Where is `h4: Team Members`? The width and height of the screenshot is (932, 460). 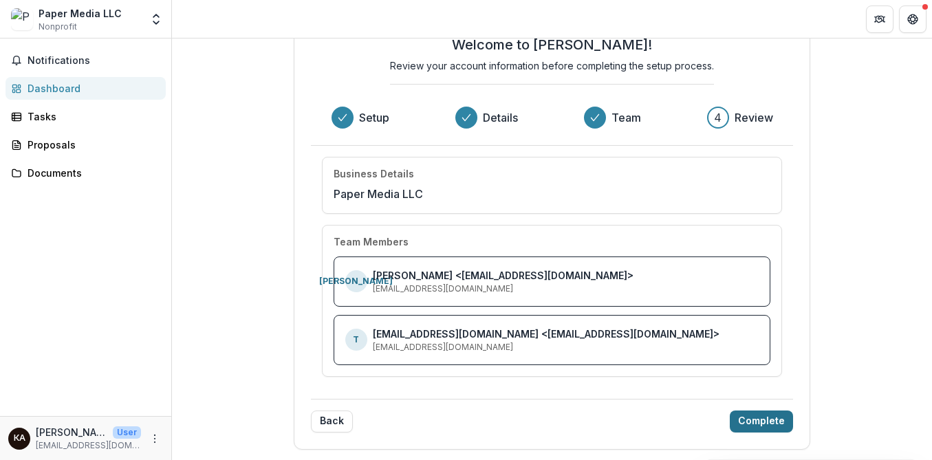 h4: Team Members is located at coordinates (371, 242).